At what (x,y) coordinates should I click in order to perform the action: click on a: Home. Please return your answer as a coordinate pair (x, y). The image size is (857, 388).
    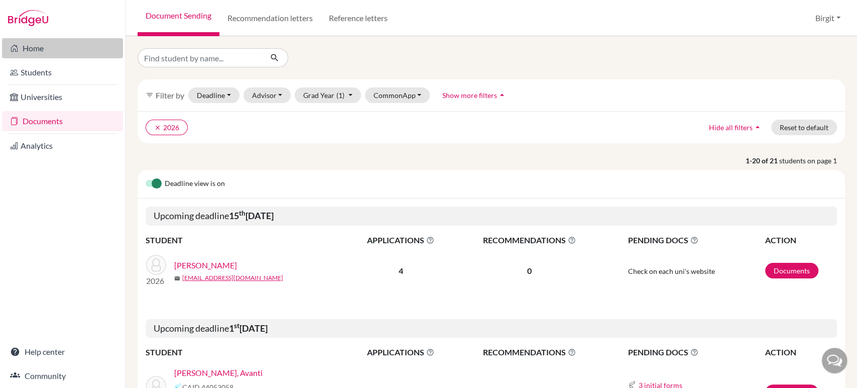
    Looking at the image, I should click on (62, 48).